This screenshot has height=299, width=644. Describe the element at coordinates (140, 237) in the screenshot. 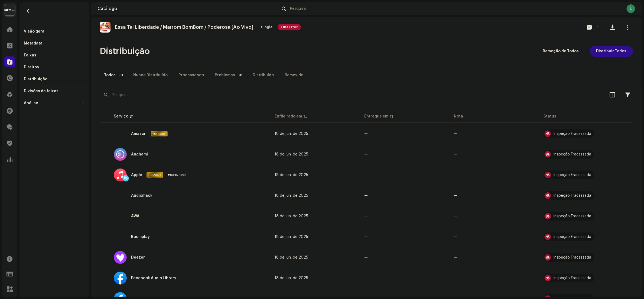

I see `div: Boomplay` at that location.